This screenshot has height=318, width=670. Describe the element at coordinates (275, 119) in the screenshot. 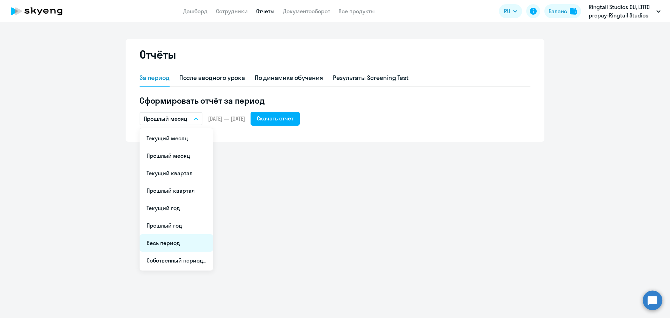

I see `button: Скачать отчёт` at that location.